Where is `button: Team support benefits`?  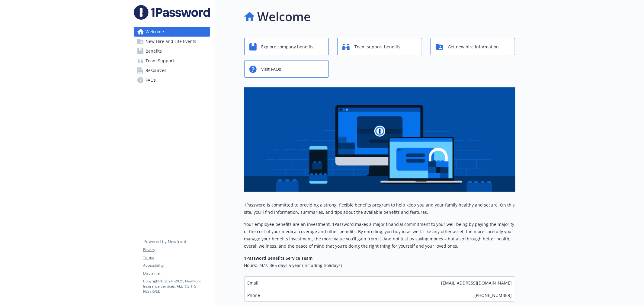 button: Team support benefits is located at coordinates (380, 47).